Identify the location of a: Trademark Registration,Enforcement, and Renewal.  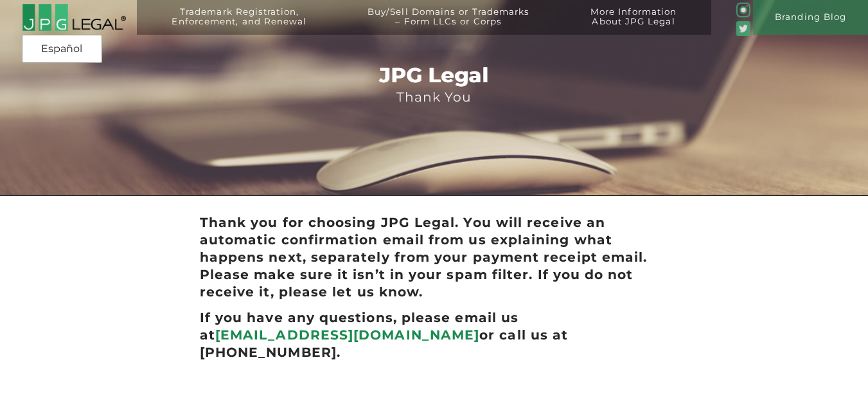
(239, 24).